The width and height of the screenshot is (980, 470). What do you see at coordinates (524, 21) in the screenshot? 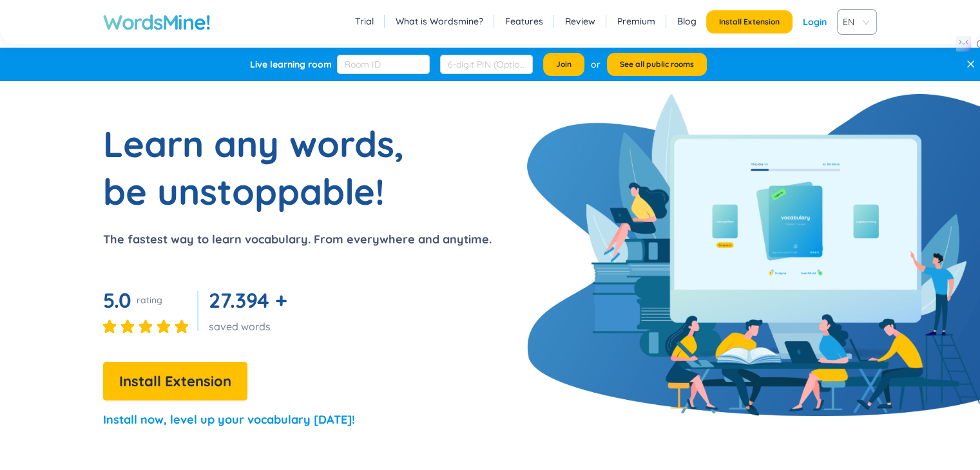
I see `a: Features` at bounding box center [524, 21].